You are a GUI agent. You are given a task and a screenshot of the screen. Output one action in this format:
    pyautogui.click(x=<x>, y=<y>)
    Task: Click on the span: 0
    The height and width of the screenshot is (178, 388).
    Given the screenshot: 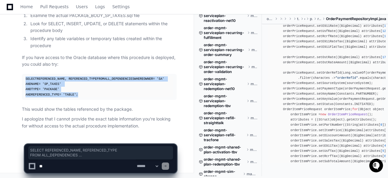 What is the action you would take?
    pyautogui.click(x=382, y=125)
    